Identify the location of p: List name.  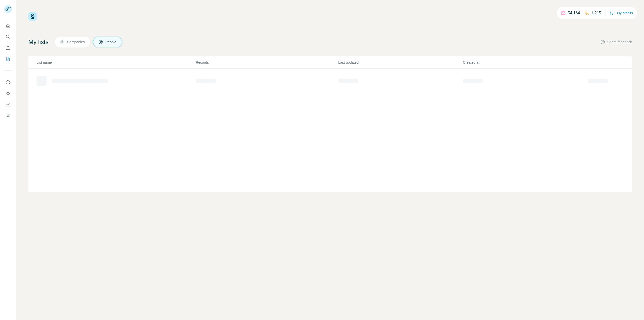
(116, 63).